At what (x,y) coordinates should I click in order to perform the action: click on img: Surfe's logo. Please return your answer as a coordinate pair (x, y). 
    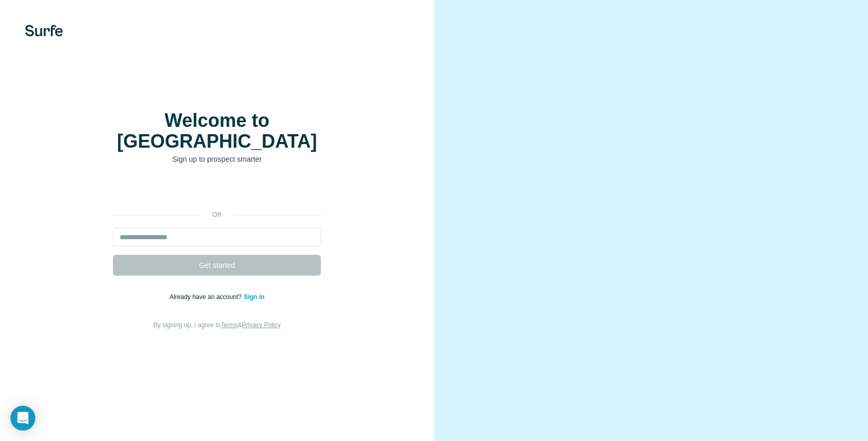
    Looking at the image, I should click on (44, 31).